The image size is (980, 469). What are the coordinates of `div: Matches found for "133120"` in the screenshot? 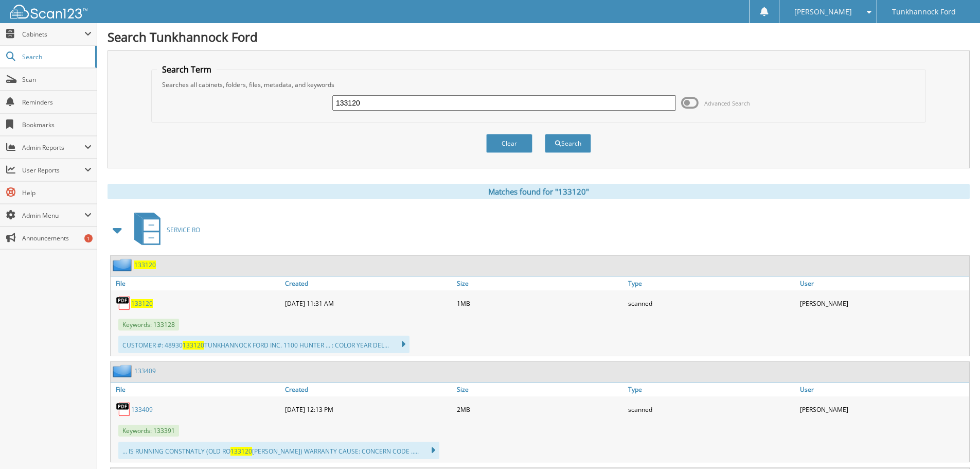 It's located at (539, 191).